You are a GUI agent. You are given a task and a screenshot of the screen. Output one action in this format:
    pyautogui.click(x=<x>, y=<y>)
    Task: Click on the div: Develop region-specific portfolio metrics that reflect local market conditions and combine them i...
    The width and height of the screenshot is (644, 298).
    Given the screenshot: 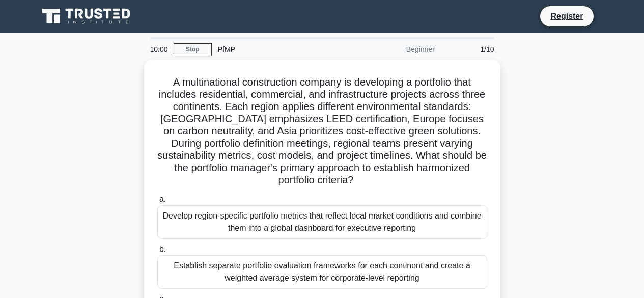 What is the action you would take?
    pyautogui.click(x=322, y=222)
    